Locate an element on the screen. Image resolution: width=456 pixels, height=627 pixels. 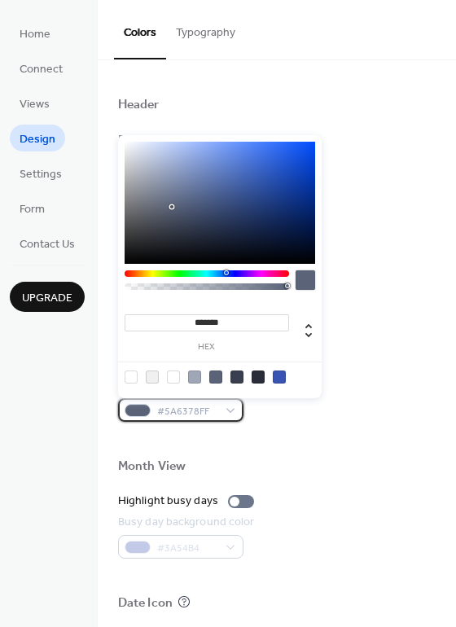
div: rgb(240, 240, 240) is located at coordinates (152, 377).